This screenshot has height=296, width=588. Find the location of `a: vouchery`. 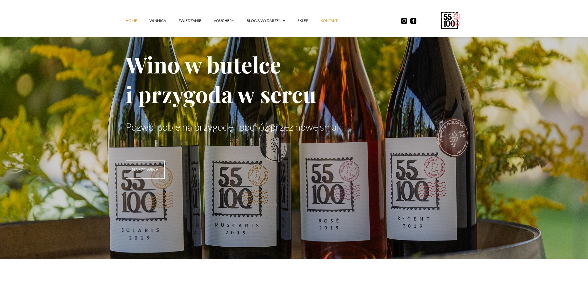

a: vouchery is located at coordinates (230, 21).